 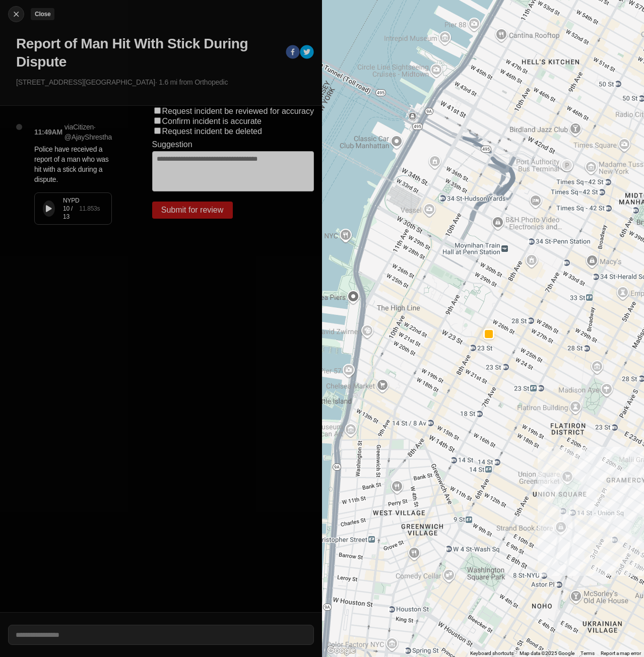 What do you see at coordinates (292, 53) in the screenshot?
I see `button: facebook` at bounding box center [292, 53].